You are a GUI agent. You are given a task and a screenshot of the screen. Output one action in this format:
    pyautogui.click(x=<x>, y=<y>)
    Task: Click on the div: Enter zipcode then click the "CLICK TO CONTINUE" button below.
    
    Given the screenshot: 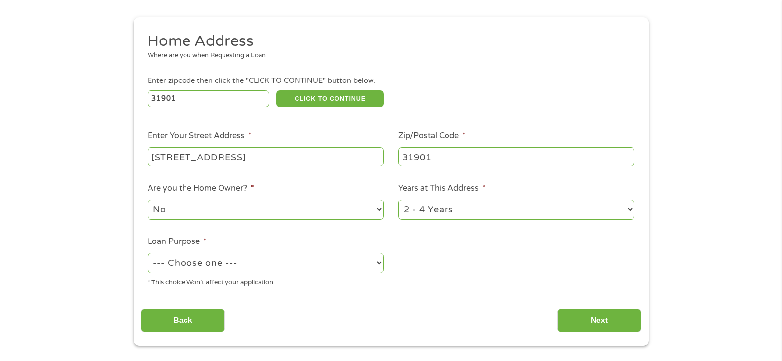 What is the action you would take?
    pyautogui.click(x=391, y=81)
    